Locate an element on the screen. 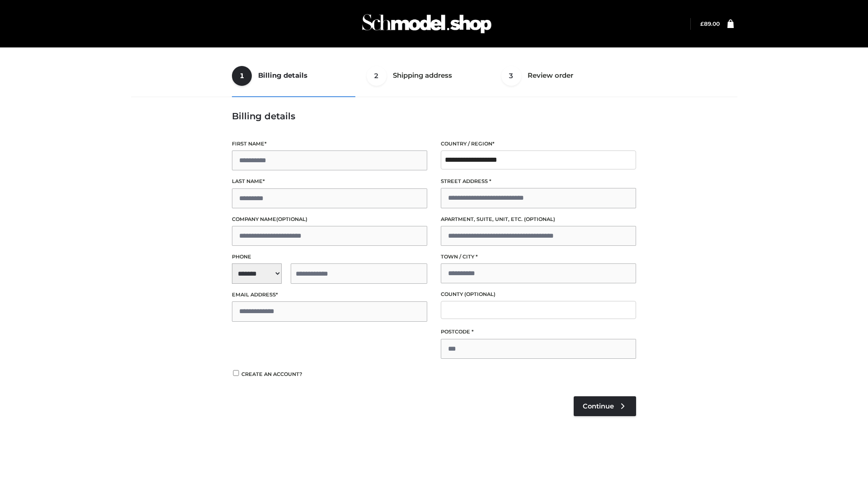  label: Apartment, suite, unit, etc. is located at coordinates (538, 219).